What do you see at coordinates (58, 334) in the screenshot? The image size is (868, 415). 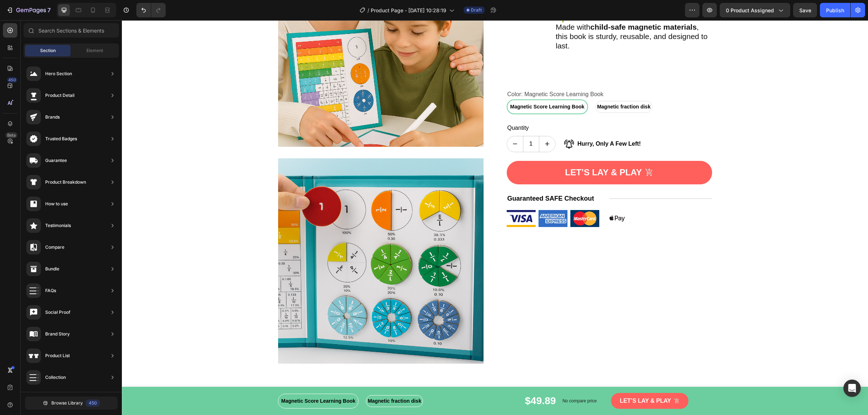 I see `div: Brand Story` at bounding box center [58, 334].